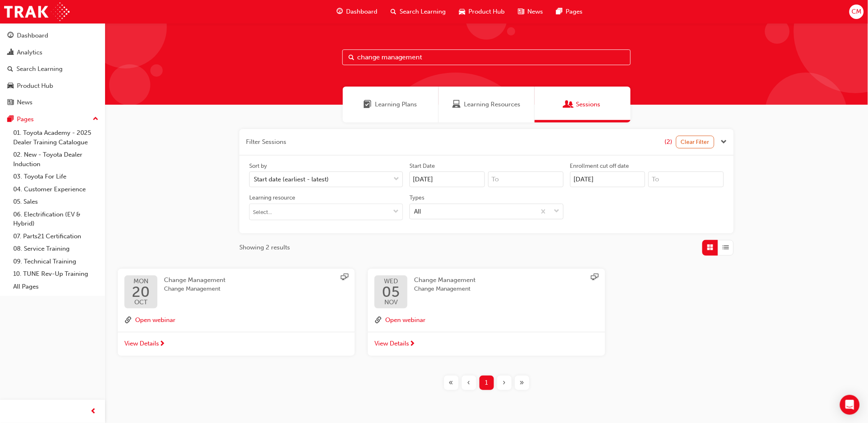 The height and width of the screenshot is (423, 868). I want to click on a: pages-iconPages, so click(569, 12).